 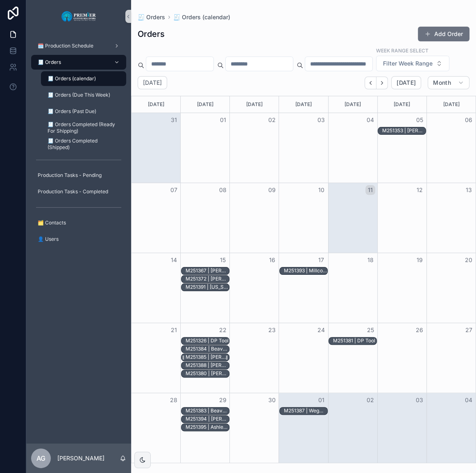 What do you see at coordinates (305, 411) in the screenshot?
I see `div: M251387 | Wegmans` at bounding box center [305, 411].